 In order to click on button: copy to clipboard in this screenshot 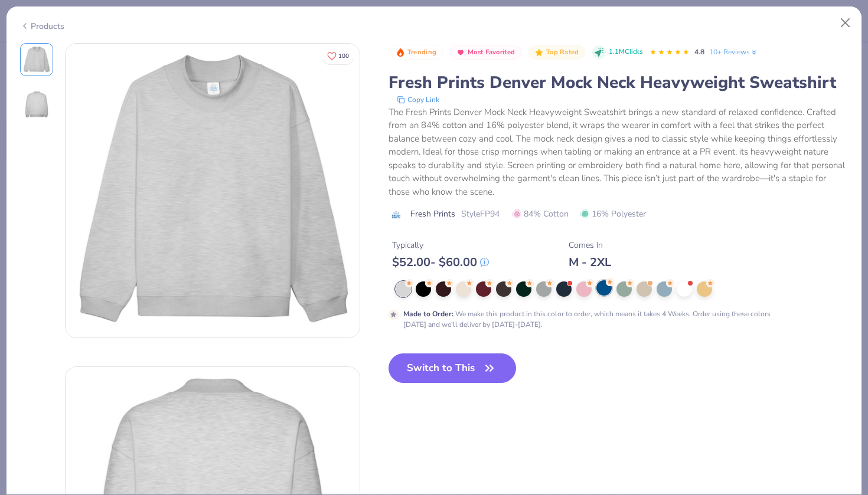, I will do `click(418, 100)`.